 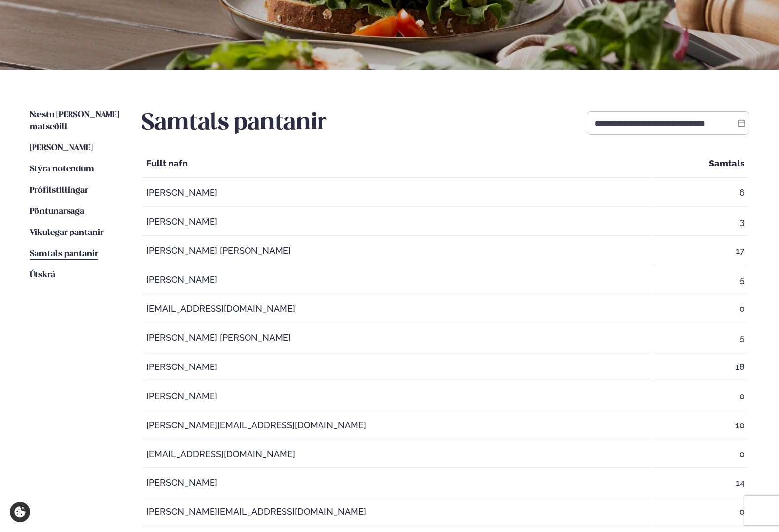 What do you see at coordinates (20, 512) in the screenshot?
I see `a: Cookie settings` at bounding box center [20, 512].